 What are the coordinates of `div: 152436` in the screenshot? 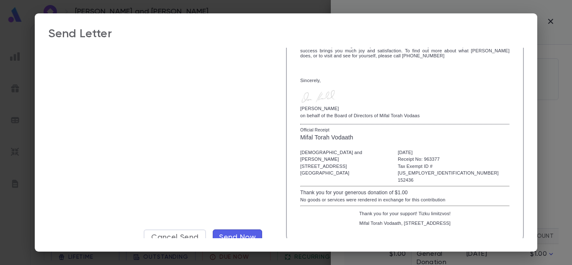 It's located at (453, 180).